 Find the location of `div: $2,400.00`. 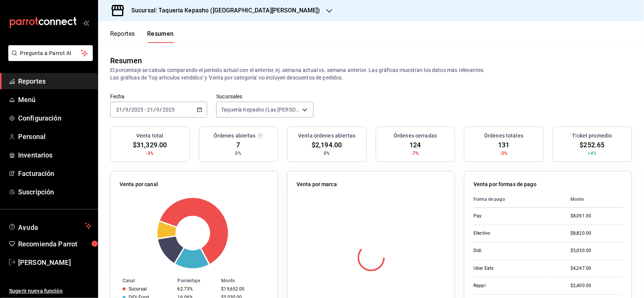

div: $2,400.00 is located at coordinates (596, 286).